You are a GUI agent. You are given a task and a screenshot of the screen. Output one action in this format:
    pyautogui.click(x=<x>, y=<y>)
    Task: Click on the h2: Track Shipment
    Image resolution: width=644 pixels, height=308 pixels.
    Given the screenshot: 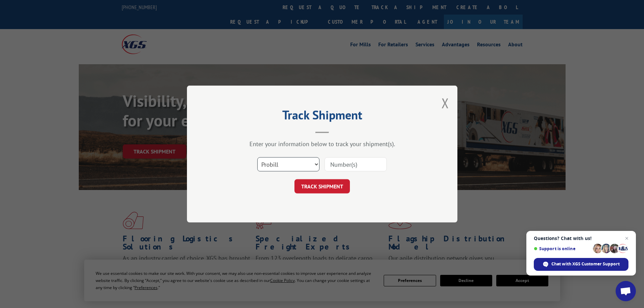 What is the action you would take?
    pyautogui.click(x=322, y=117)
    